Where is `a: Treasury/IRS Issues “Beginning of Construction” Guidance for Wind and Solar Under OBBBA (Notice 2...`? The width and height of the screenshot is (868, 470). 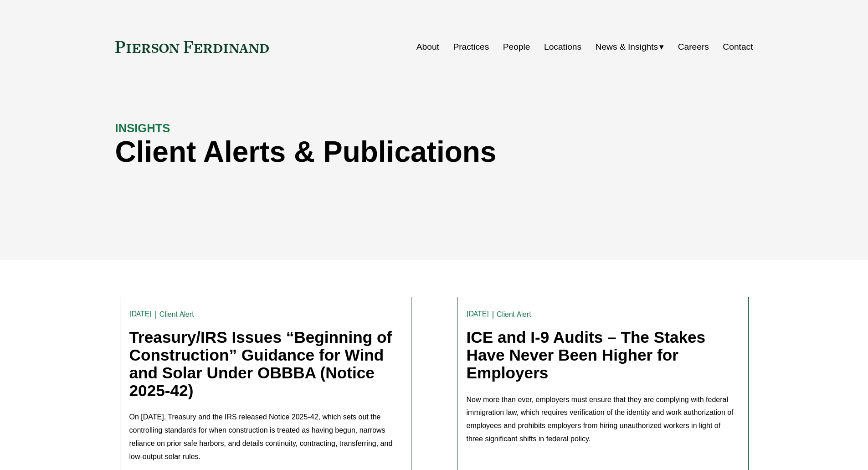 a: Treasury/IRS Issues “Beginning of Construction” Guidance for Wind and Solar Under OBBBA (Notice 2... is located at coordinates (261, 363).